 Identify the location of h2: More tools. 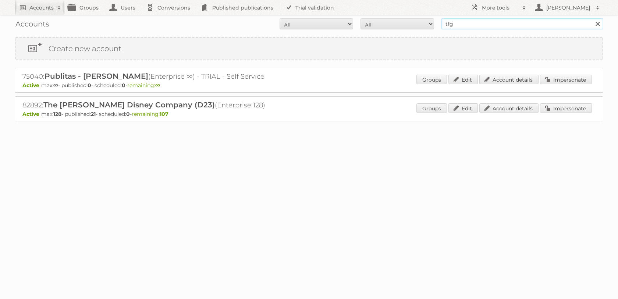
(500, 8).